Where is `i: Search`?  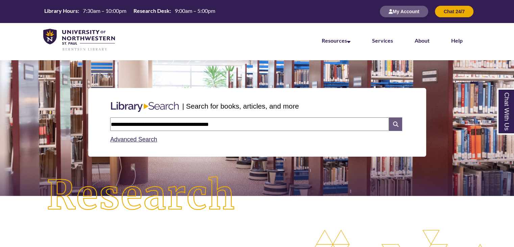 i: Search is located at coordinates (395, 124).